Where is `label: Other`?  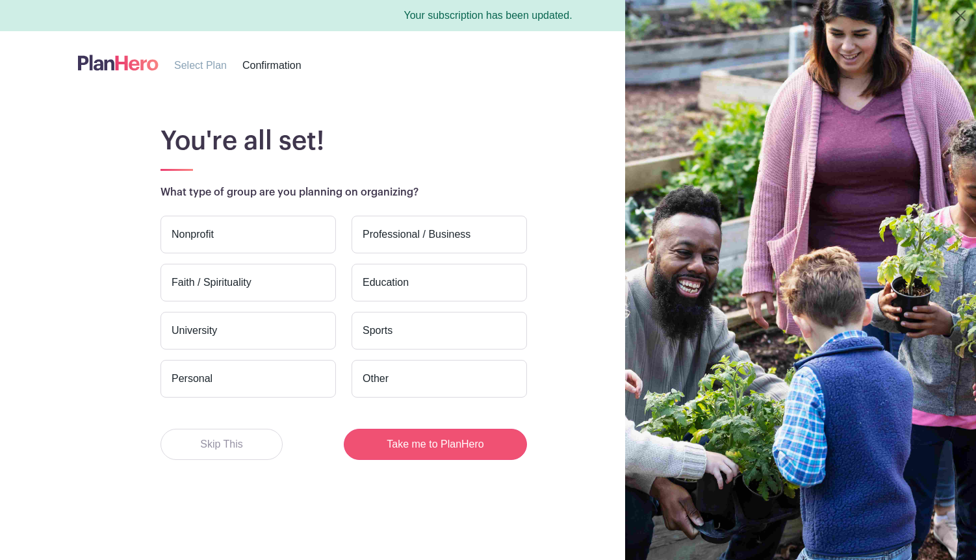
label: Other is located at coordinates (439, 379).